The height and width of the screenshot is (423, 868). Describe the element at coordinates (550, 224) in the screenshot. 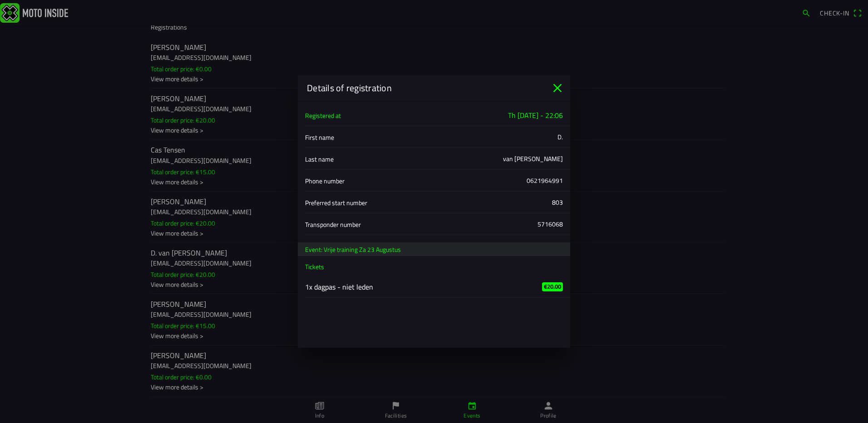

I see `div: 5716068` at that location.